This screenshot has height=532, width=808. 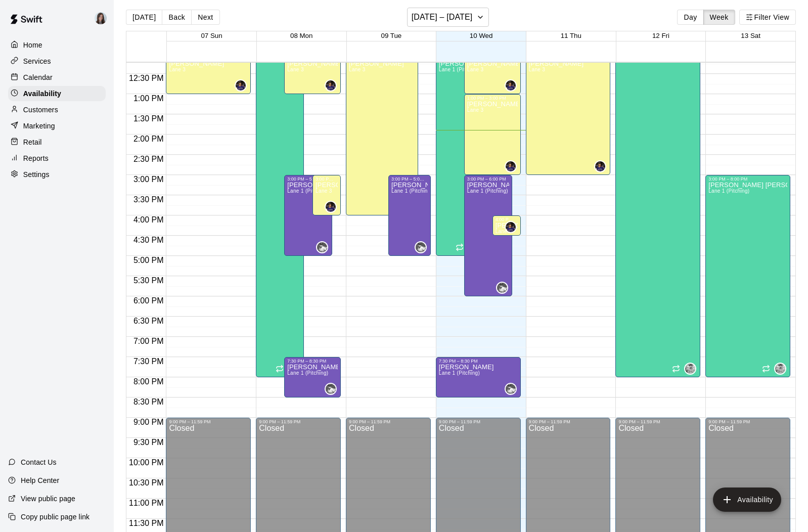 I want to click on p: View public page, so click(x=48, y=498).